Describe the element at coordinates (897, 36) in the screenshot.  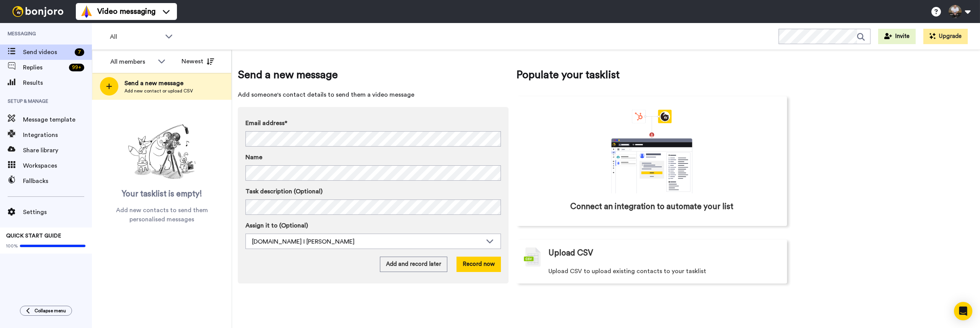
I see `a: Invite` at that location.